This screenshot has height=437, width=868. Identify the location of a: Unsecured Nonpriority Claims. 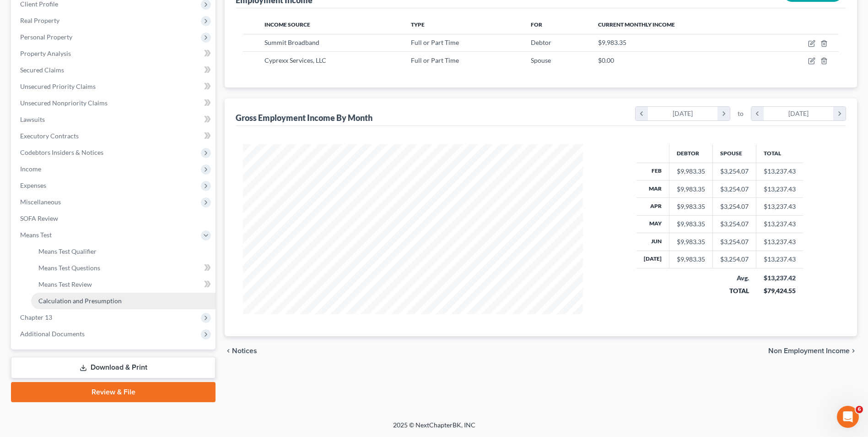
(114, 103).